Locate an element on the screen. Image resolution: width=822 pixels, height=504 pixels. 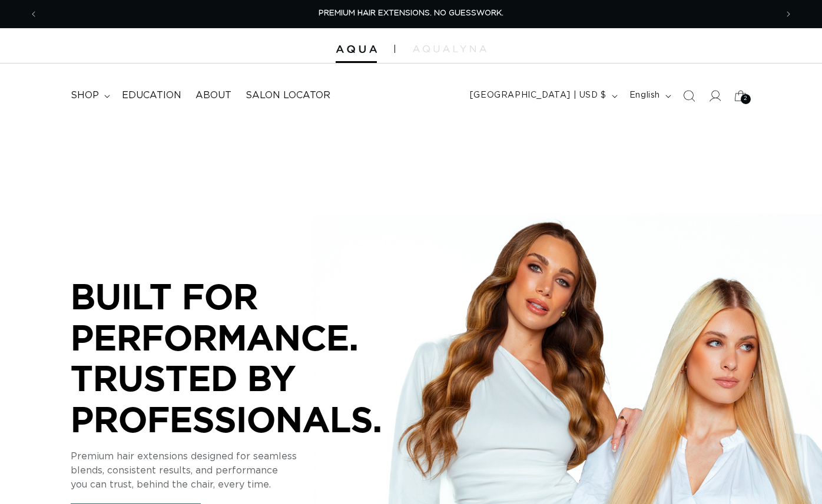
span: About is located at coordinates (213, 95).